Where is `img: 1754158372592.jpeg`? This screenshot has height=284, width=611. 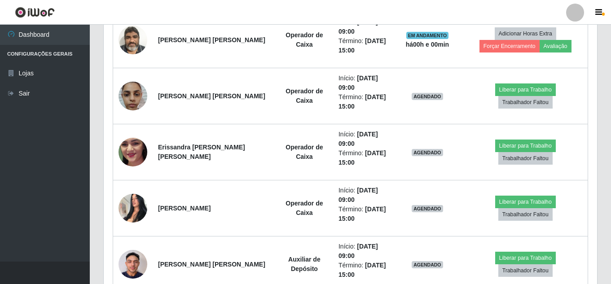 img: 1754158372592.jpeg is located at coordinates (133, 152).